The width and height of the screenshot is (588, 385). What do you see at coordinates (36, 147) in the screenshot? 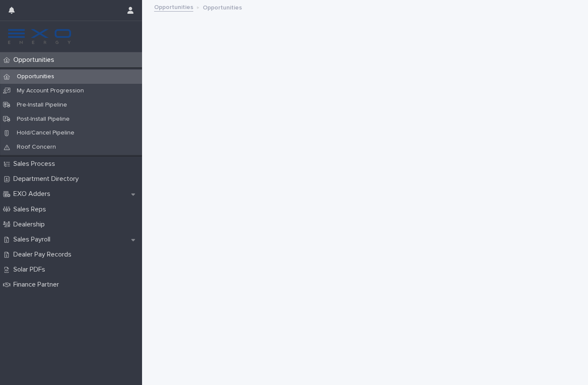
I see `p: Roof Concern` at bounding box center [36, 147].